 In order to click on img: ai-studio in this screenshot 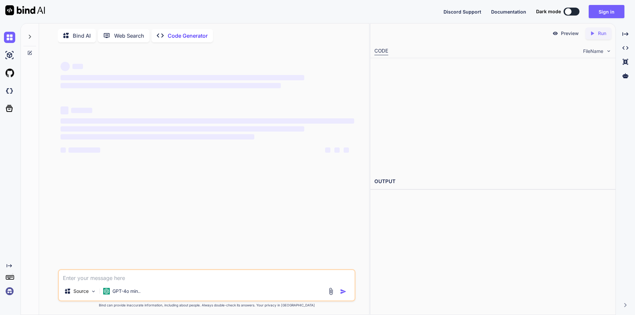, I will do `click(10, 55)`.